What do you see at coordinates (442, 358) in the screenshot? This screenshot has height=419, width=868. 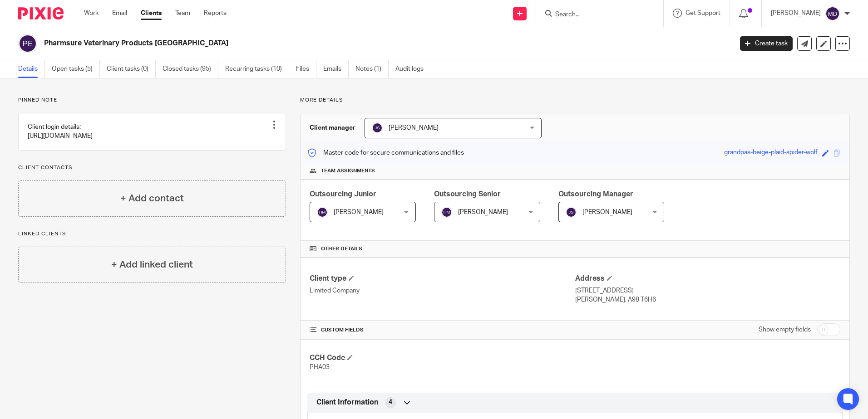 I see `h4: CCH Code` at bounding box center [442, 358].